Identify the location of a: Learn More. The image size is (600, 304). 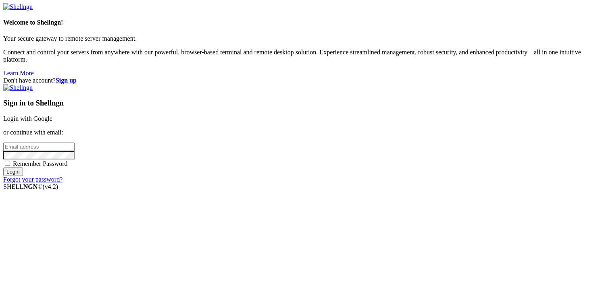
(19, 73).